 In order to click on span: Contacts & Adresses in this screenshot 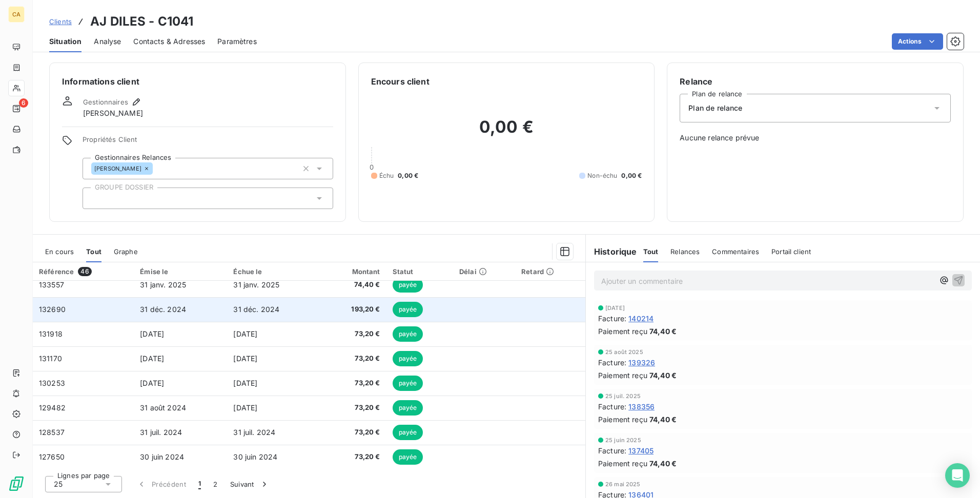, I will do `click(169, 41)`.